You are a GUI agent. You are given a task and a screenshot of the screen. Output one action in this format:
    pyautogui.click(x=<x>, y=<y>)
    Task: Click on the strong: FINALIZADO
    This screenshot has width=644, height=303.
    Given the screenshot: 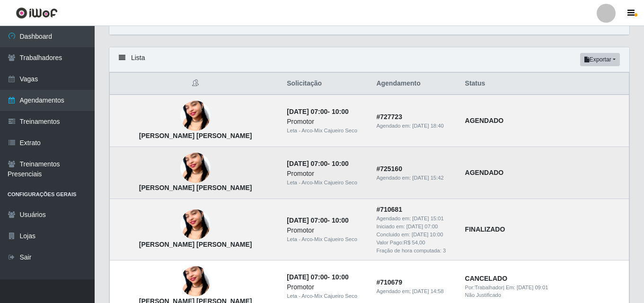 What is the action you would take?
    pyautogui.click(x=485, y=229)
    